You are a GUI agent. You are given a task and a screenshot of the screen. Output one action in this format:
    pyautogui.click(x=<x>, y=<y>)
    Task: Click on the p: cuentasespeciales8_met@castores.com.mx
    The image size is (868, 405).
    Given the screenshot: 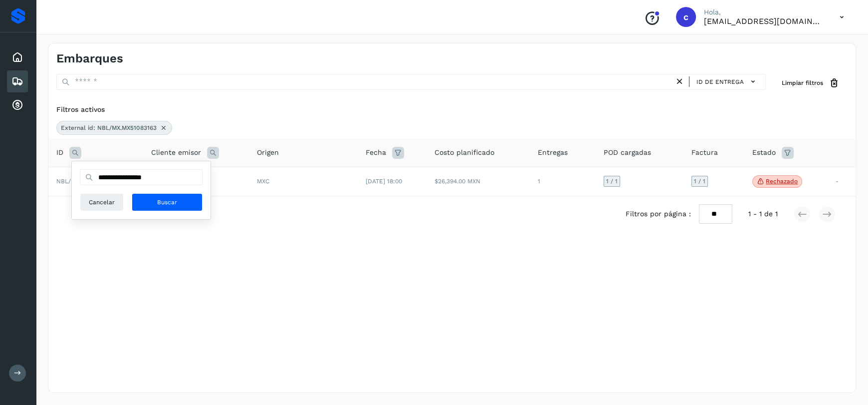 What is the action you would take?
    pyautogui.click(x=764, y=21)
    